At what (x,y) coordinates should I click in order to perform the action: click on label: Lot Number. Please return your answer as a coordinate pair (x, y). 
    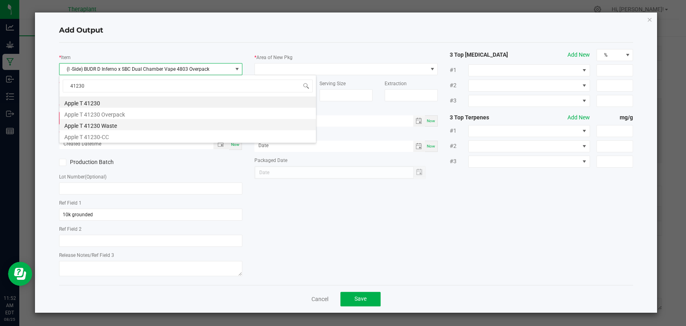
    Looking at the image, I should click on (83, 177).